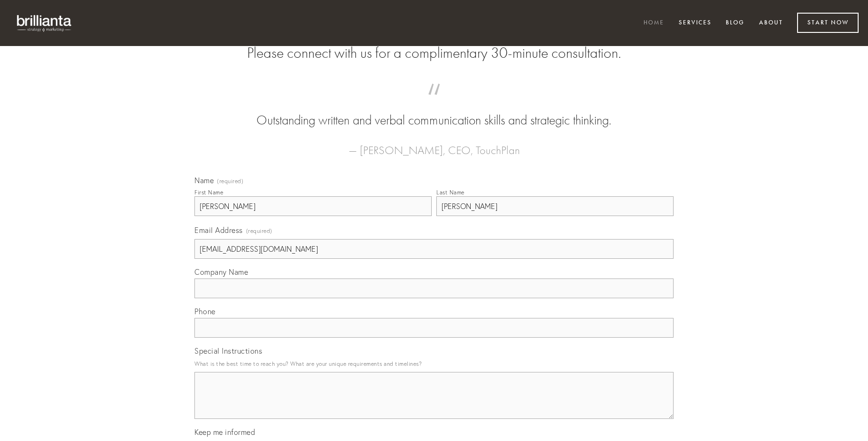  I want to click on span: Email Address, so click(219, 230).